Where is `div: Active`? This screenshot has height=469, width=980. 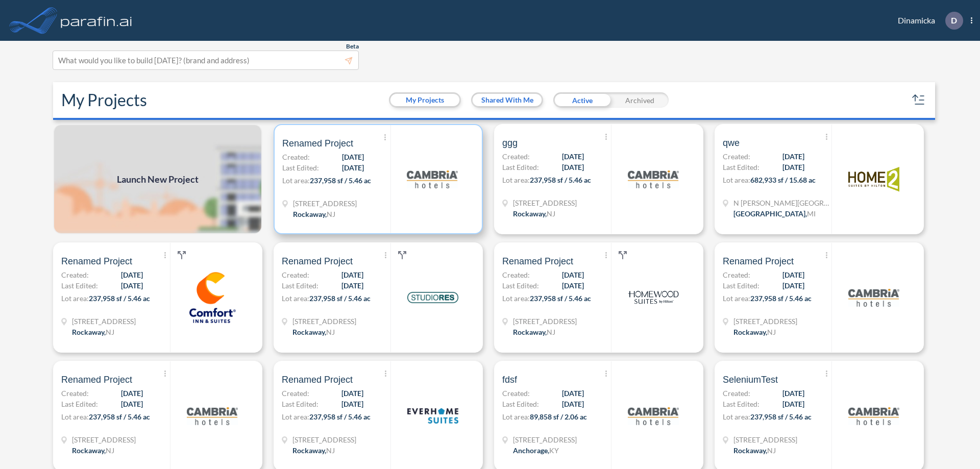 div: Active is located at coordinates (582, 100).